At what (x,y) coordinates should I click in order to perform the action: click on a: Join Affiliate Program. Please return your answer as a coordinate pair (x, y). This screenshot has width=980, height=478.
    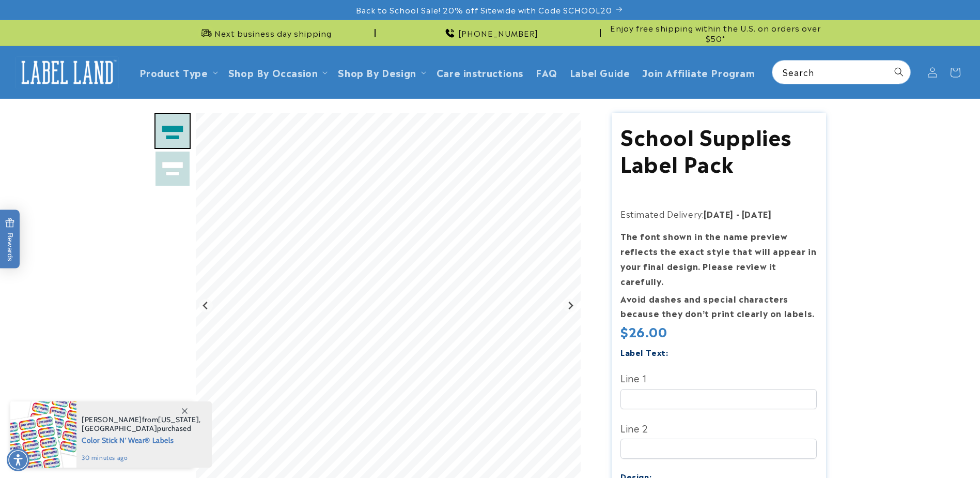
    Looking at the image, I should click on (698, 72).